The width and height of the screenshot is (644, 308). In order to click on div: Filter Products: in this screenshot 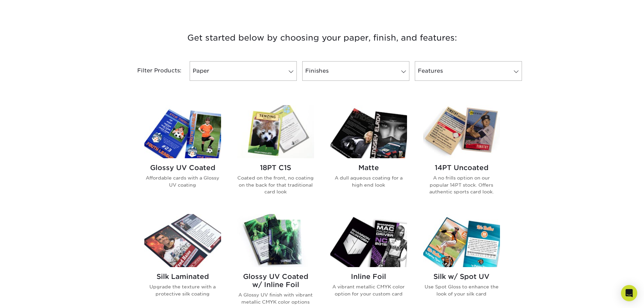, I will do `click(153, 71)`.